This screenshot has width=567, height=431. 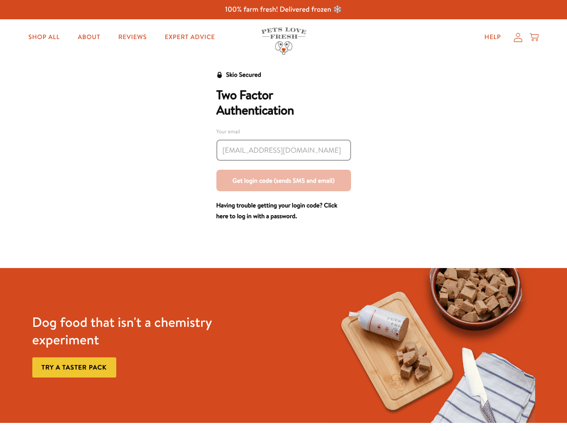 What do you see at coordinates (132, 37) in the screenshot?
I see `a: Reviews` at bounding box center [132, 37].